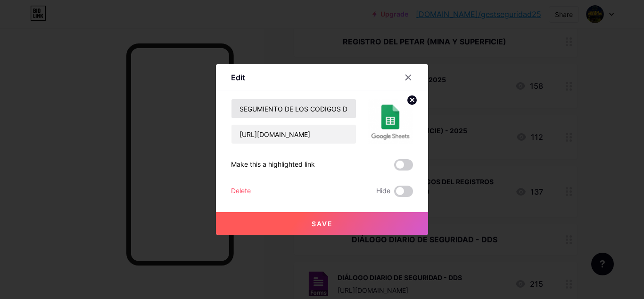 This screenshot has width=644, height=299. Describe the element at coordinates (391, 121) in the screenshot. I see `img: link_thumbnail` at that location.